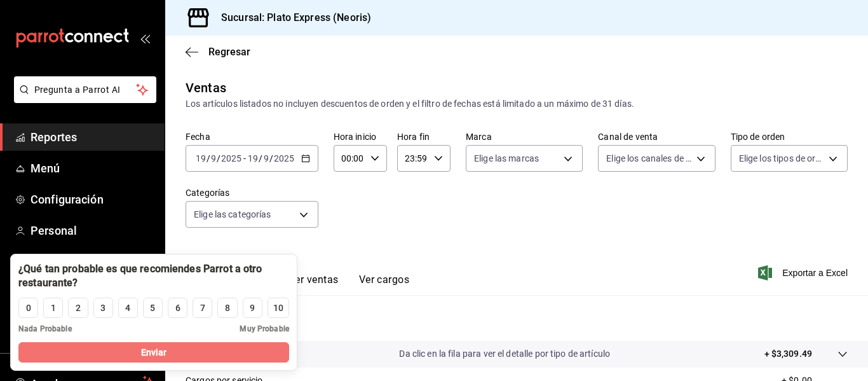  Describe the element at coordinates (53, 308) in the screenshot. I see `div: 1` at that location.